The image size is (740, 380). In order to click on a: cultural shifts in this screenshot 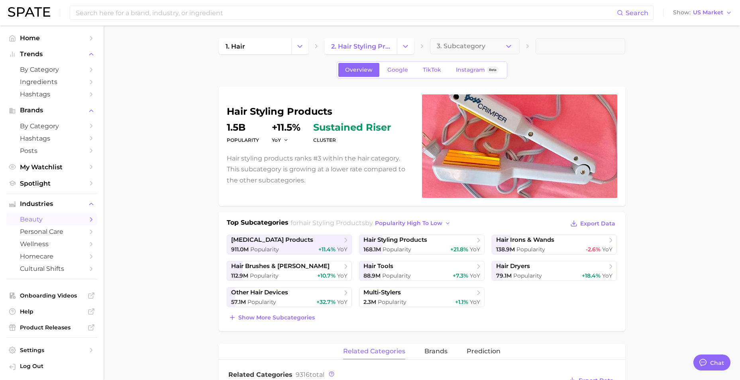, I will do `click(52, 269)`.